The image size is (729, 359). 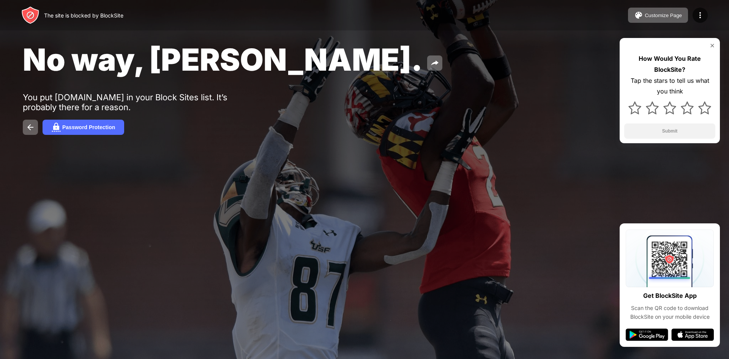 What do you see at coordinates (670, 258) in the screenshot?
I see `img: qrcode.svg` at bounding box center [670, 258].